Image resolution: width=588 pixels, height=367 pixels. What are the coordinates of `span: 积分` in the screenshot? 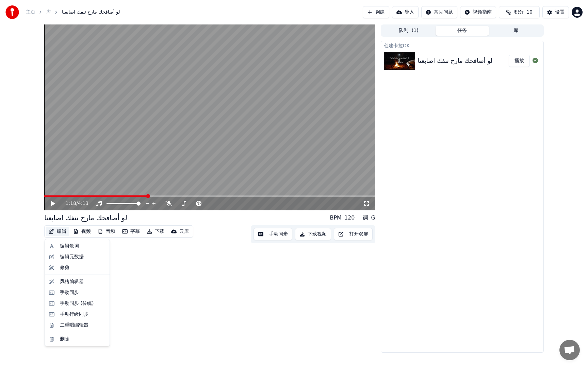 It's located at (519, 12).